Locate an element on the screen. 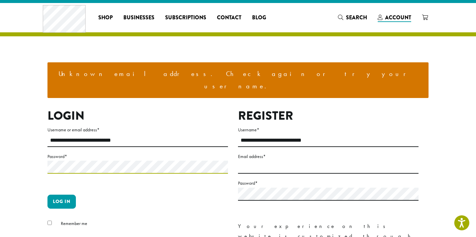 This screenshot has width=476, height=237. a: Shop is located at coordinates (105, 18).